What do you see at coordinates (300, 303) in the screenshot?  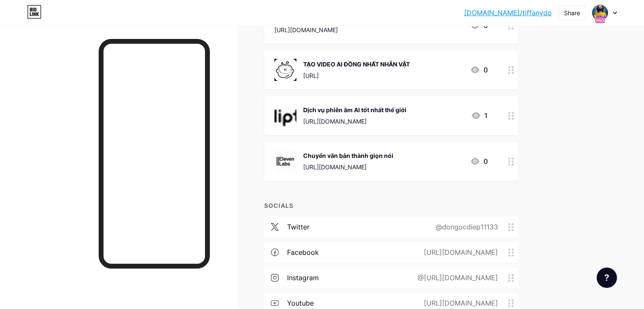 I see `div: youtube` at bounding box center [300, 303].